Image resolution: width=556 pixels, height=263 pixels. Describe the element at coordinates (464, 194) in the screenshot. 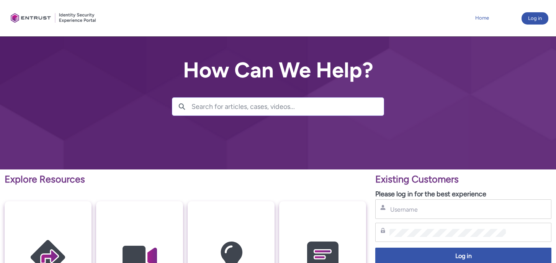

I see `p: Please log in for the best experience` at that location.